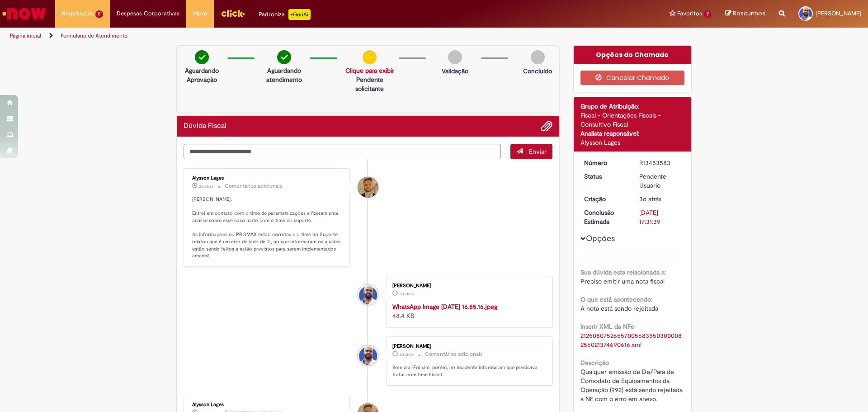 The width and height of the screenshot is (868, 412). What do you see at coordinates (99, 14) in the screenshot?
I see `span: 5` at bounding box center [99, 14].